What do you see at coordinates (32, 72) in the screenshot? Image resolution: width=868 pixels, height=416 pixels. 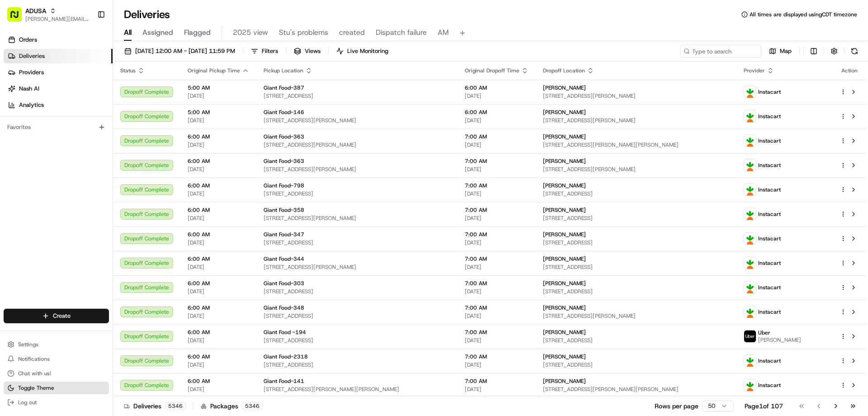 I see `span: Providers` at bounding box center [32, 72].